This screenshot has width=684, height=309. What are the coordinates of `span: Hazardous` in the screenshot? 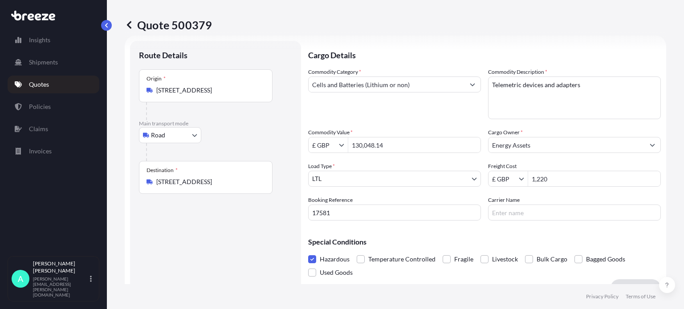 It's located at (334, 260).